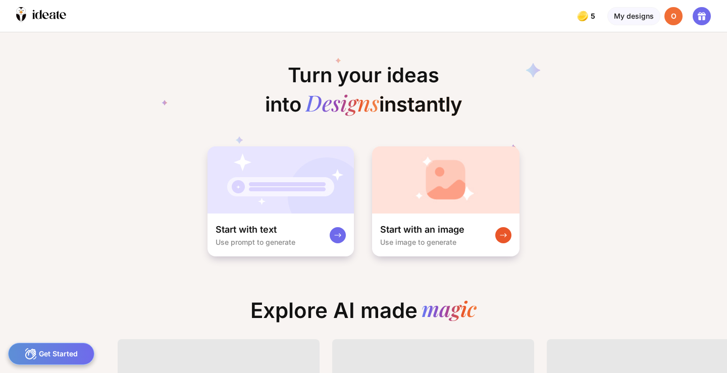 The width and height of the screenshot is (727, 373). Describe the element at coordinates (673, 16) in the screenshot. I see `div: O` at that location.